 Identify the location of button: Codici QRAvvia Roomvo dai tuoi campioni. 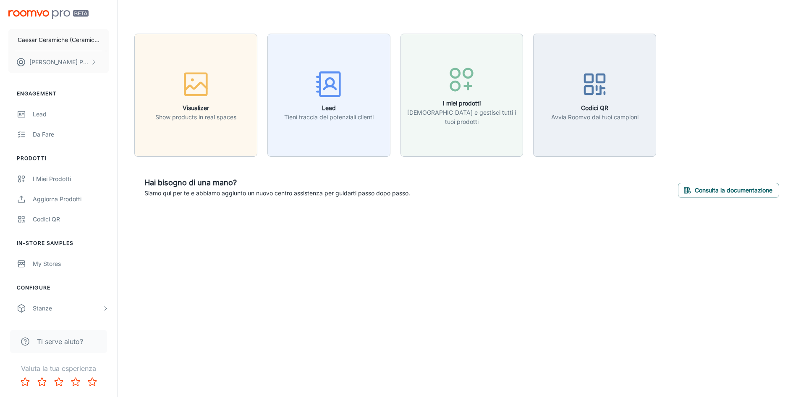
(594, 95).